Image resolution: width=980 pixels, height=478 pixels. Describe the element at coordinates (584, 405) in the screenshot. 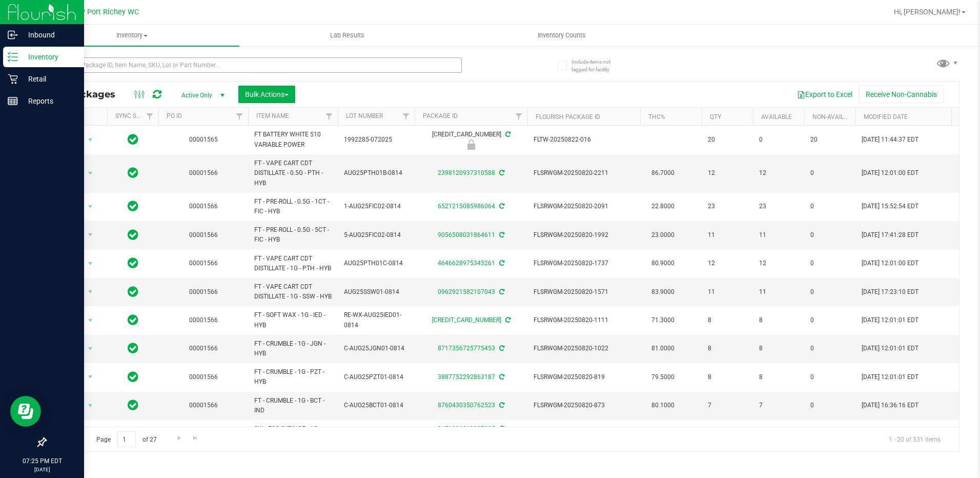

I see `span: FLSRWGM-20250820-873` at that location.